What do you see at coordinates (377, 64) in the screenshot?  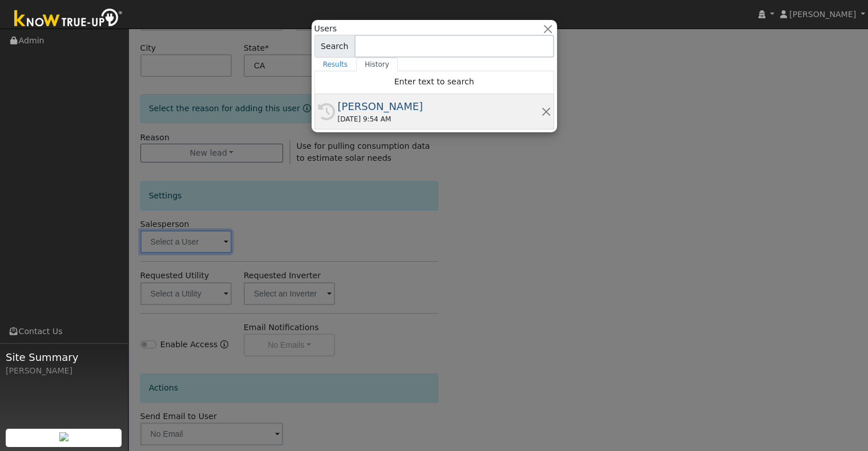 I see `a: History` at bounding box center [377, 64].